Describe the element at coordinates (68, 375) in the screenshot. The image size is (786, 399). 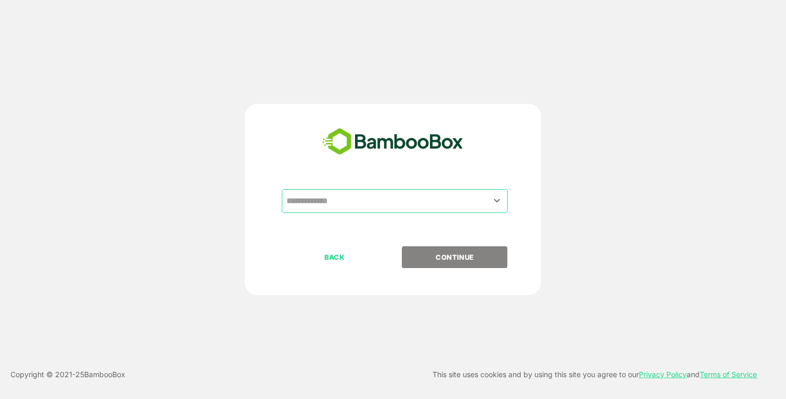
I see `p: Copyright © 2021- 25 BambooBox` at that location.